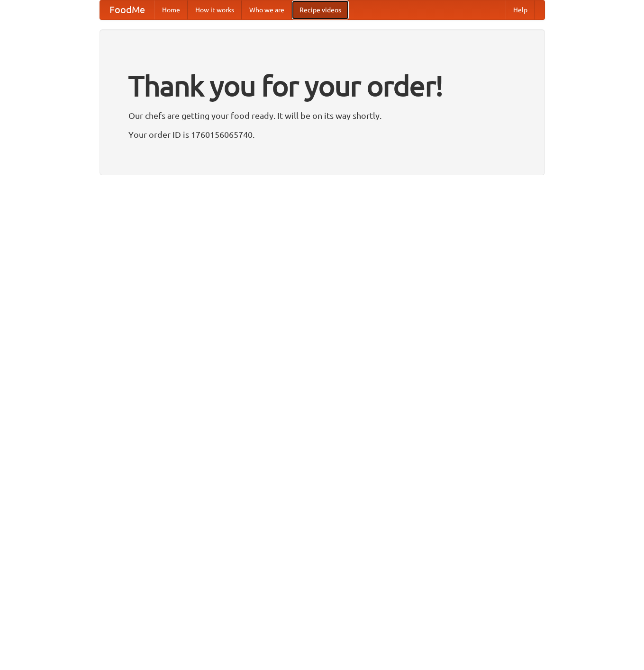 Image resolution: width=644 pixels, height=670 pixels. What do you see at coordinates (322, 86) in the screenshot?
I see `h1: Thank you for your order!` at bounding box center [322, 86].